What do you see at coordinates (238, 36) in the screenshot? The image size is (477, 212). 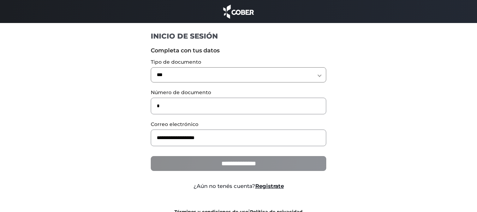 I see `h1: INICIO DE SESIÓN` at bounding box center [238, 36].